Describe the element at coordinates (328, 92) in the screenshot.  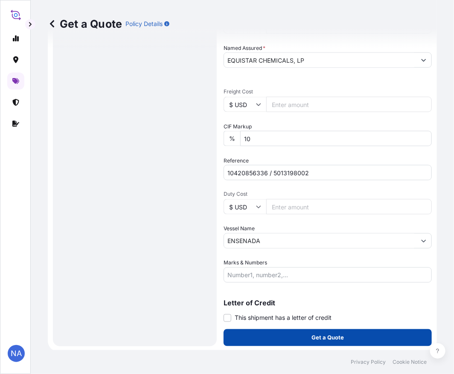
I see `span: Freight Cost` at that location.